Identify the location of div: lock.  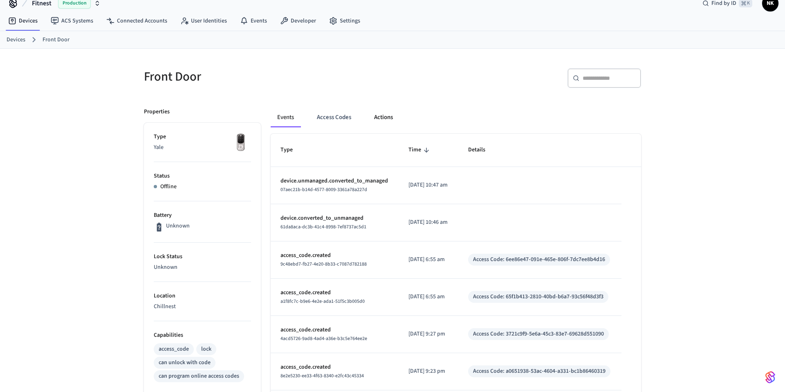
(206, 349).